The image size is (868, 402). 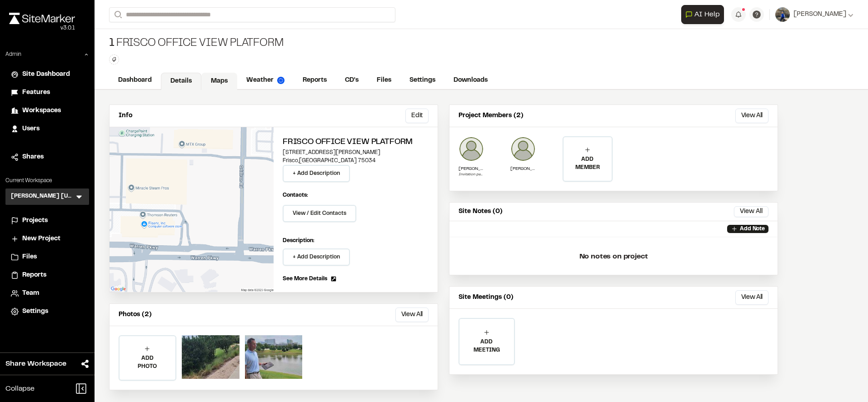 What do you see at coordinates (36, 364) in the screenshot?
I see `span: Share Workspace` at bounding box center [36, 364].